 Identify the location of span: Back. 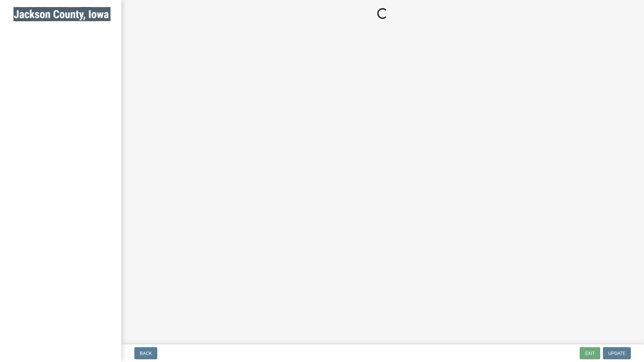
(146, 354).